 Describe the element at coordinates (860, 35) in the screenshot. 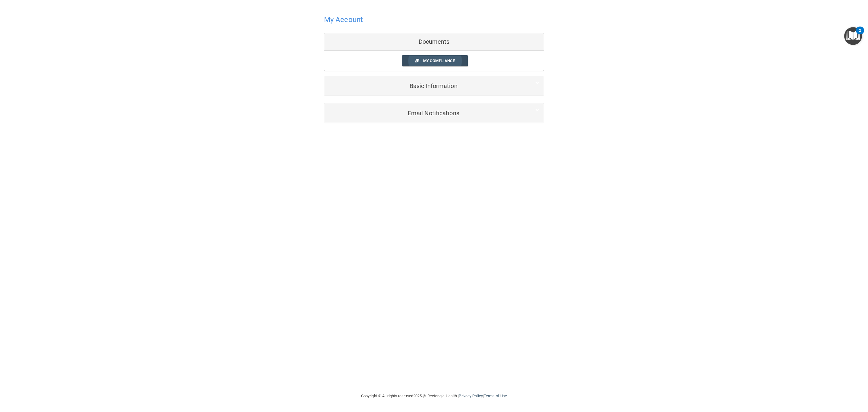

I see `div: 2` at that location.